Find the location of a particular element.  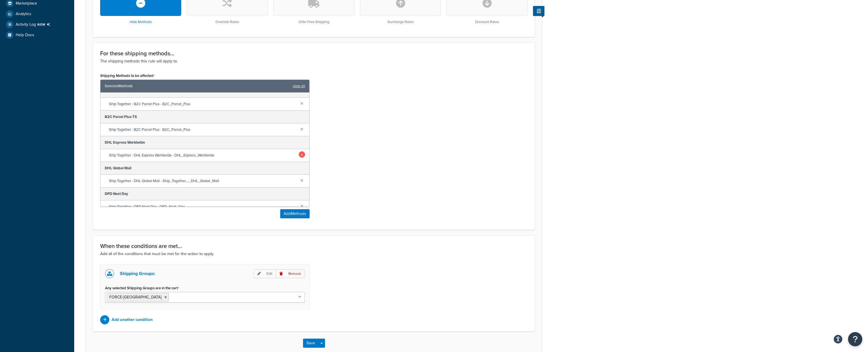

li: Help Docs is located at coordinates (37, 35).